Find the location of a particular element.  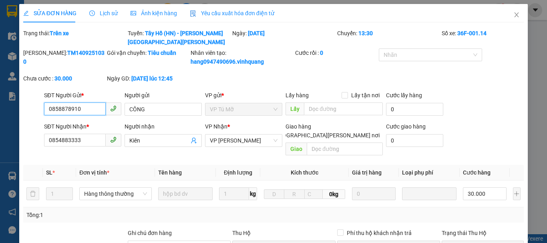

input: 0 is located at coordinates (373, 194).